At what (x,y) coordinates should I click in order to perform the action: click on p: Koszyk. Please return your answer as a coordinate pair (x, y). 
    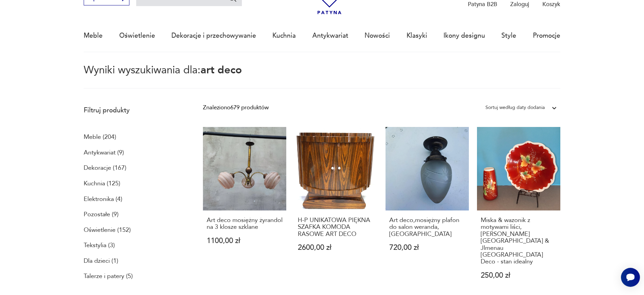
    Looking at the image, I should click on (551, 4).